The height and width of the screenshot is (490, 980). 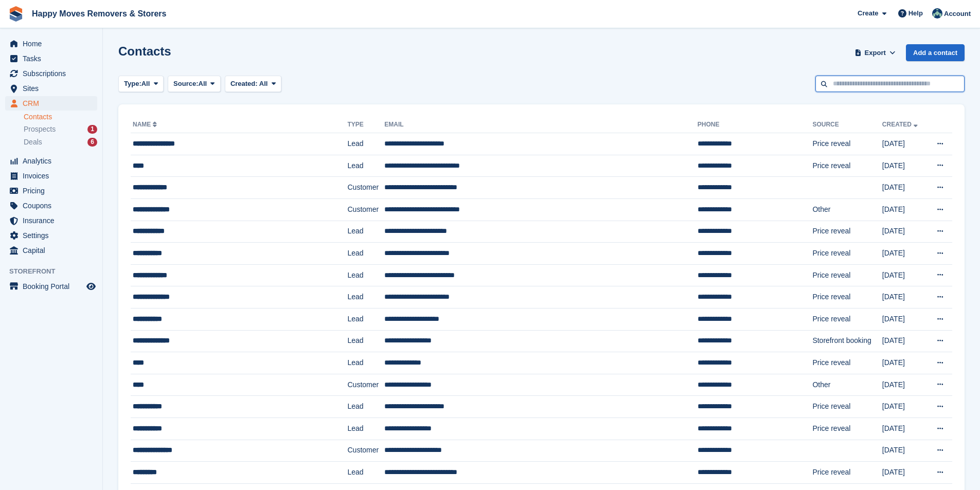 What do you see at coordinates (916, 13) in the screenshot?
I see `span: Help` at bounding box center [916, 13].